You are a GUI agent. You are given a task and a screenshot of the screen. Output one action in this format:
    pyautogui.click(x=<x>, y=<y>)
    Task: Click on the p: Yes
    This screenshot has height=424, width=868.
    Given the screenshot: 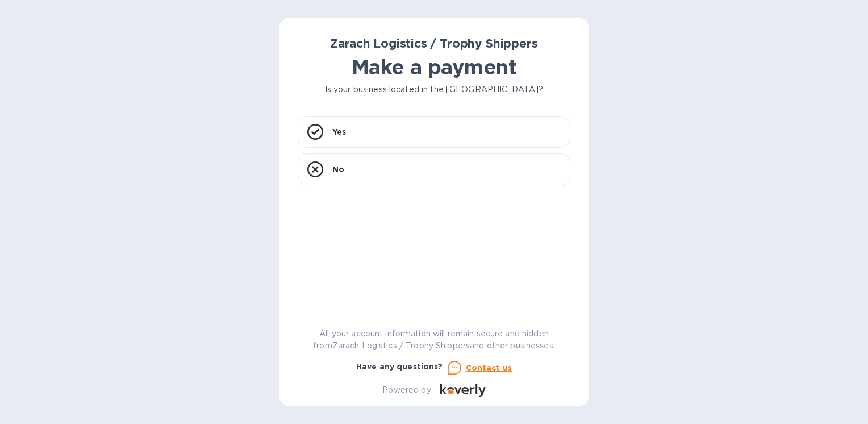 What is the action you would take?
    pyautogui.click(x=339, y=132)
    